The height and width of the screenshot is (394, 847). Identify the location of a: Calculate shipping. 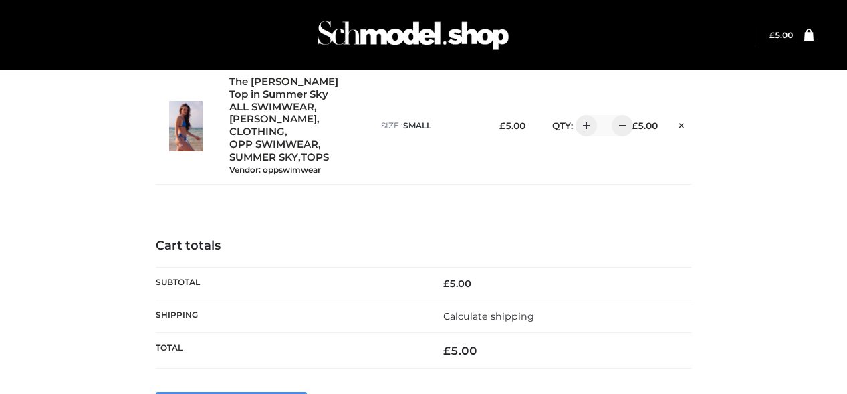
(489, 316).